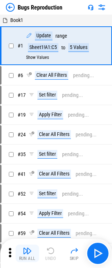 This screenshot has width=112, height=268. I want to click on div: Update, so click(44, 36).